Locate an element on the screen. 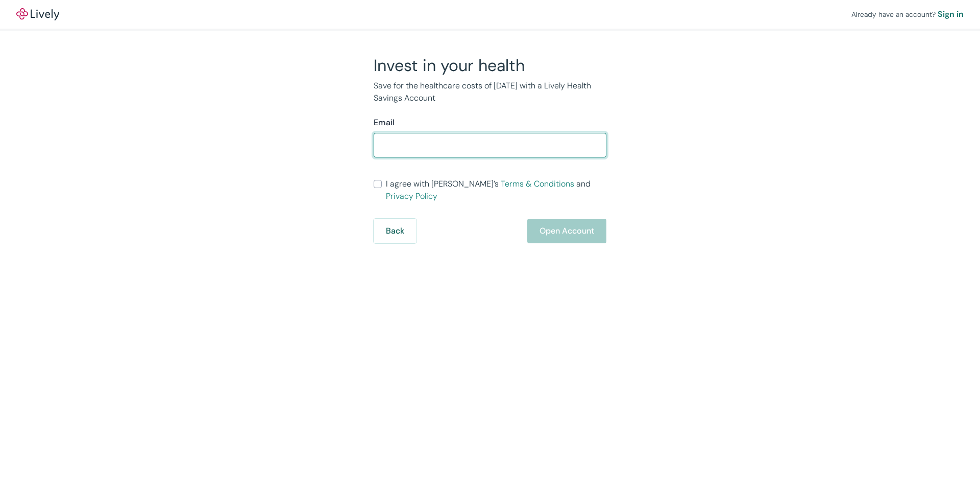  a: Privacy Policy is located at coordinates (411, 196).